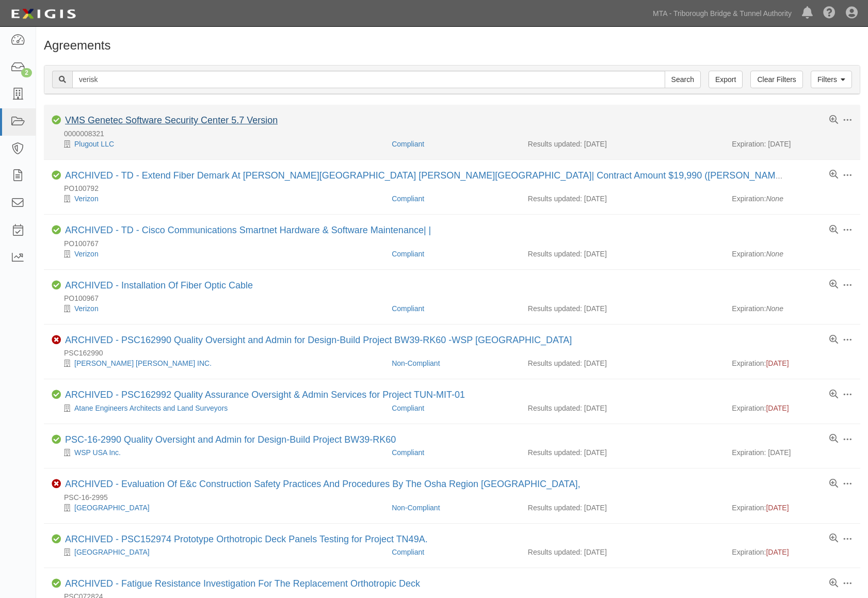  I want to click on a: ARCHIVED - Installation Of Fiber Optic Cable, so click(159, 285).